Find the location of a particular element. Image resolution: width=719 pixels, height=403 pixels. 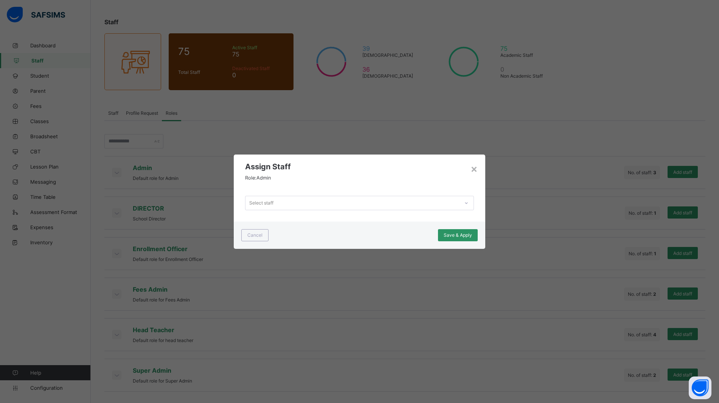

span: Role: Admin is located at coordinates (258, 178).